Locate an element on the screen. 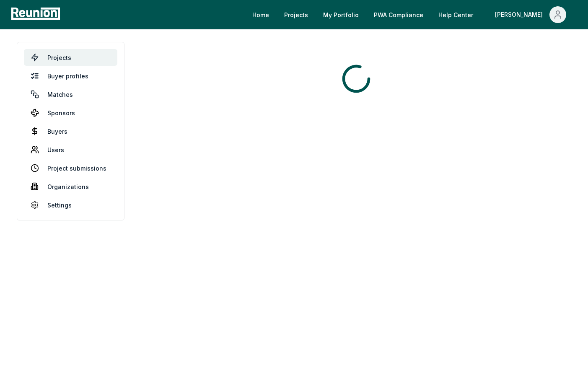  a: Project submissions is located at coordinates (71, 168).